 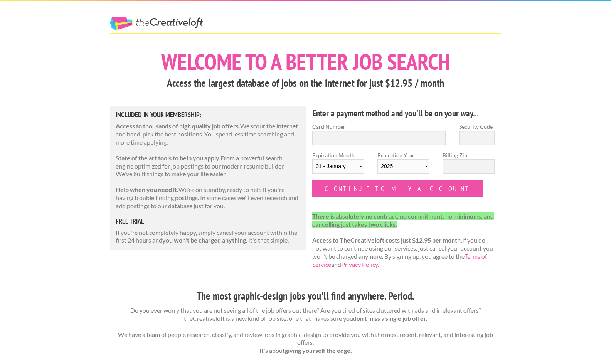 What do you see at coordinates (403, 166) in the screenshot?
I see `select: Expiration Year` at bounding box center [403, 166].